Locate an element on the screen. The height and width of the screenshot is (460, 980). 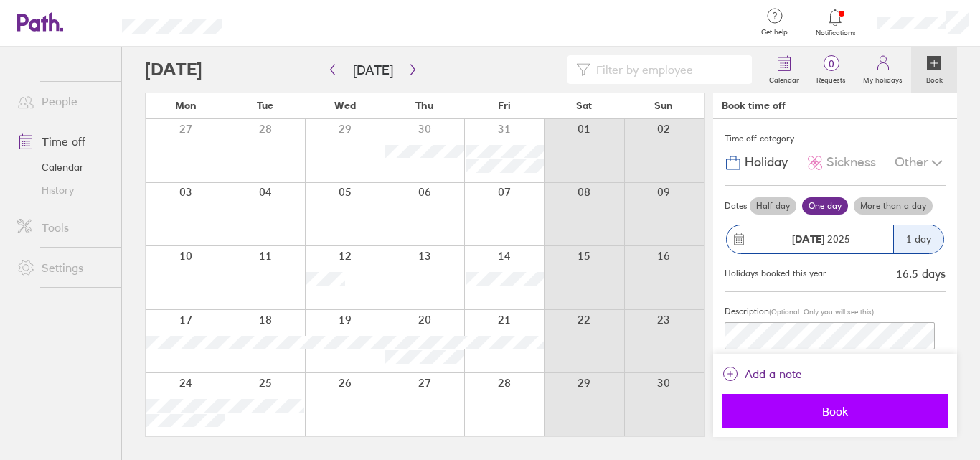
div: Holidays booked this year is located at coordinates (775, 273).